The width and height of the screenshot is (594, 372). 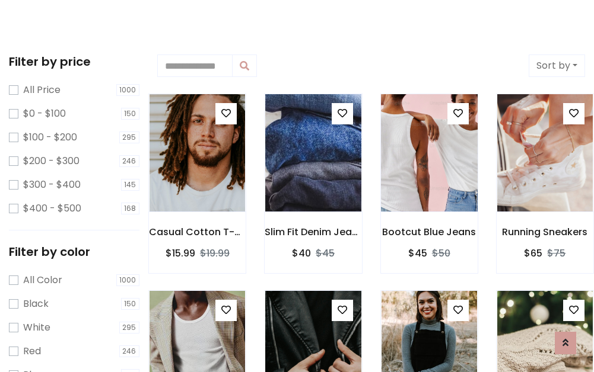 What do you see at coordinates (197, 232) in the screenshot?
I see `h6: Casual Cotton T-Shirt` at bounding box center [197, 232].